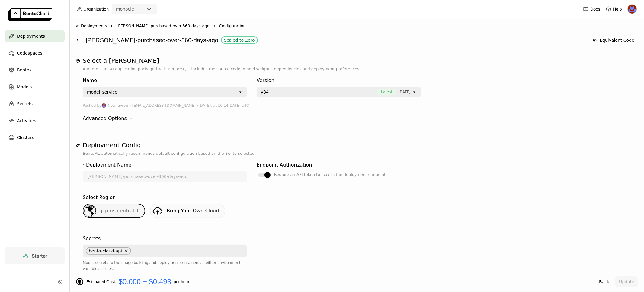 Image resolution: width=644 pixels, height=292 pixels. I want to click on nav: Breadcrumbs navigation, so click(357, 26).